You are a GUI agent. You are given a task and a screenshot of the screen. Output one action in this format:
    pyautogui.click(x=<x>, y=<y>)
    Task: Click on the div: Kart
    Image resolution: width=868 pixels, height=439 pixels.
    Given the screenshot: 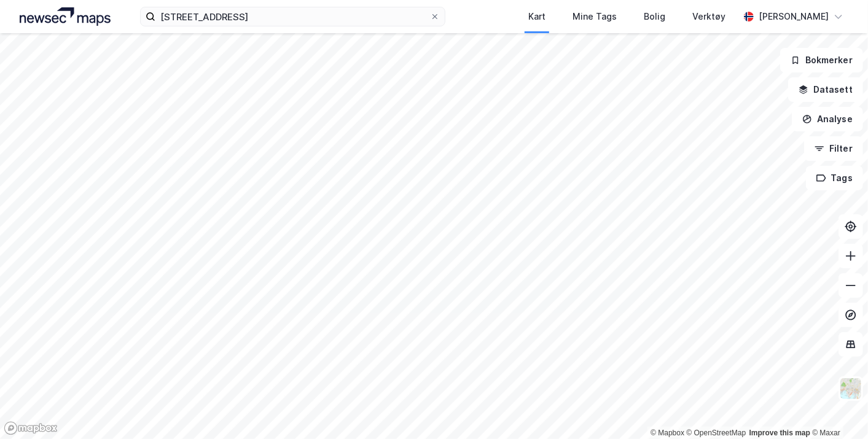 What is the action you would take?
    pyautogui.click(x=537, y=16)
    